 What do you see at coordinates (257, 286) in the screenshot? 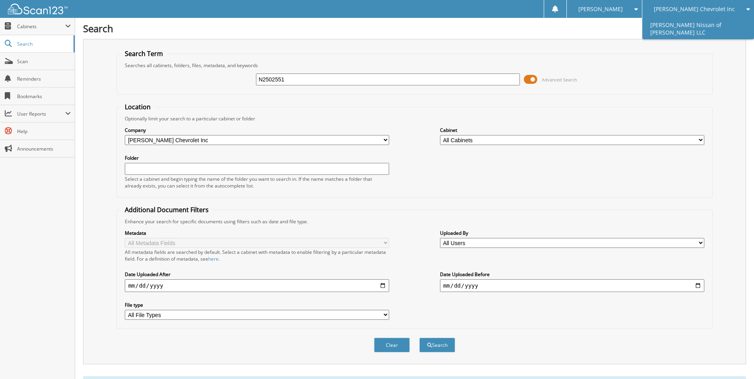
I see `input: start` at bounding box center [257, 286].